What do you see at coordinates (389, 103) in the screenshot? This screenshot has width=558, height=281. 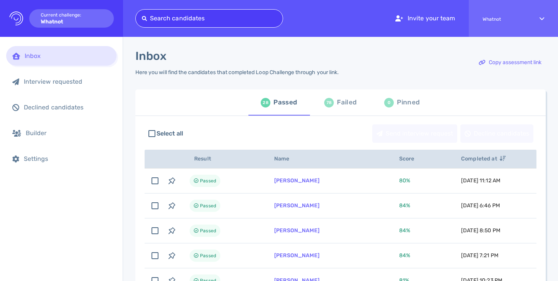 I see `div: 0` at bounding box center [389, 103].